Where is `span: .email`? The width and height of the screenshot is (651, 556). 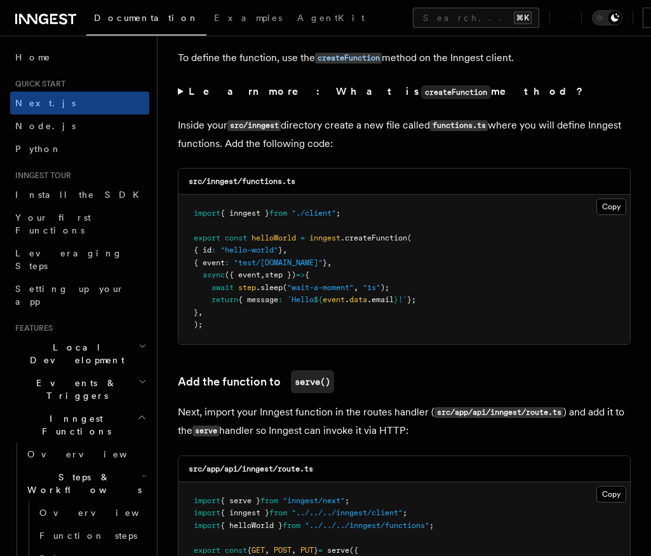
span: .email is located at coordinates (381, 299).